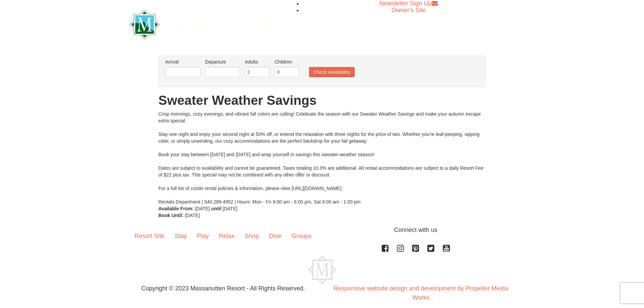 The image size is (644, 308). I want to click on a: Groups, so click(302, 236).